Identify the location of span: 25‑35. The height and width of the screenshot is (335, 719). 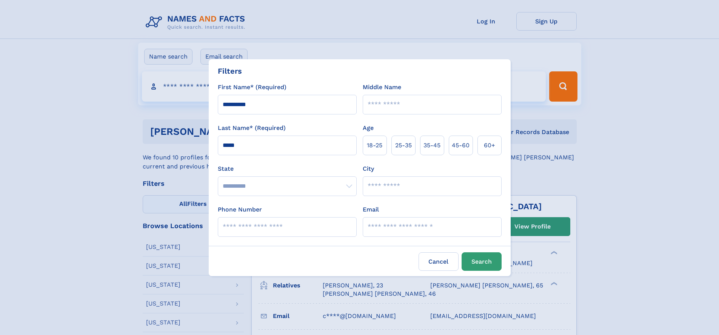
(403, 145).